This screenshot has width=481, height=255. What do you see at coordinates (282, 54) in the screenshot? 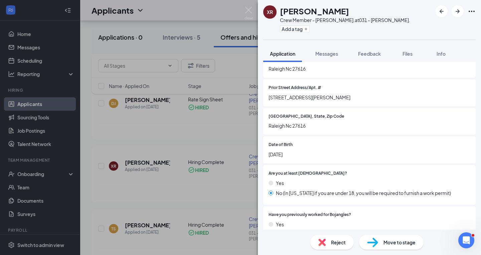
I see `span: Application` at bounding box center [282, 54].